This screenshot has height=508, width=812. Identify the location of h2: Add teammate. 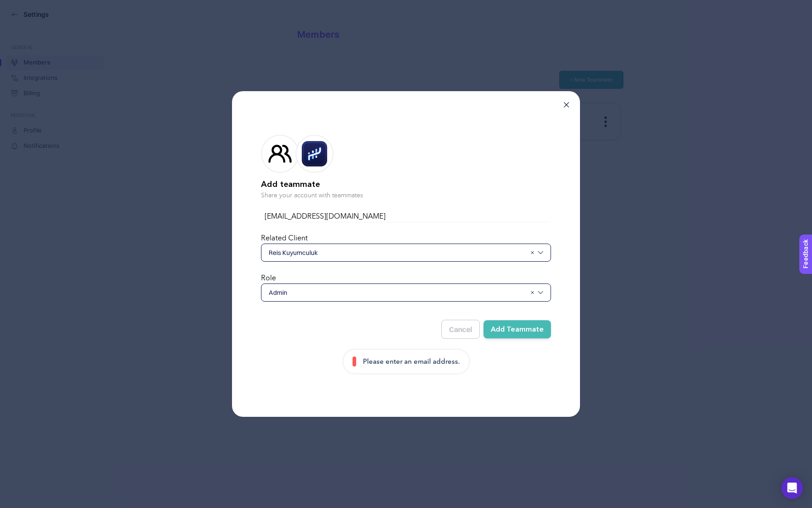
(406, 185).